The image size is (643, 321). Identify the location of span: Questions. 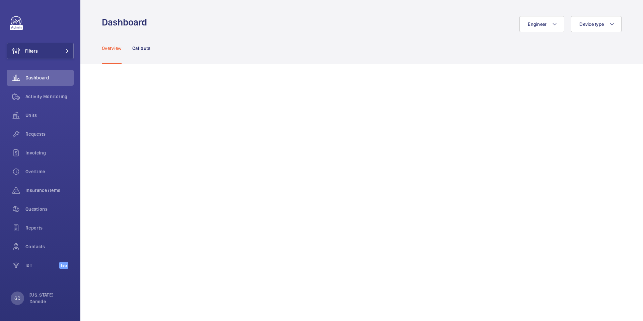
(50, 209).